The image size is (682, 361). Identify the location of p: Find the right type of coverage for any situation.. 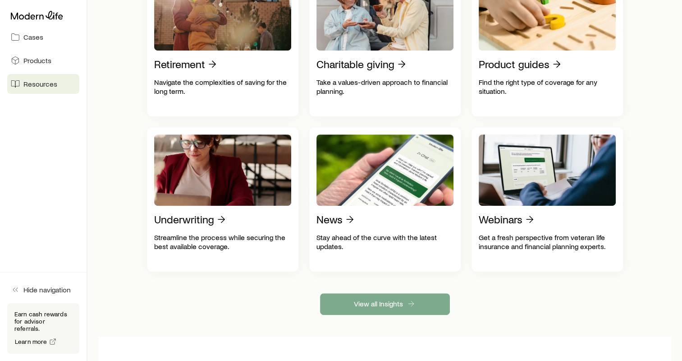
(547, 87).